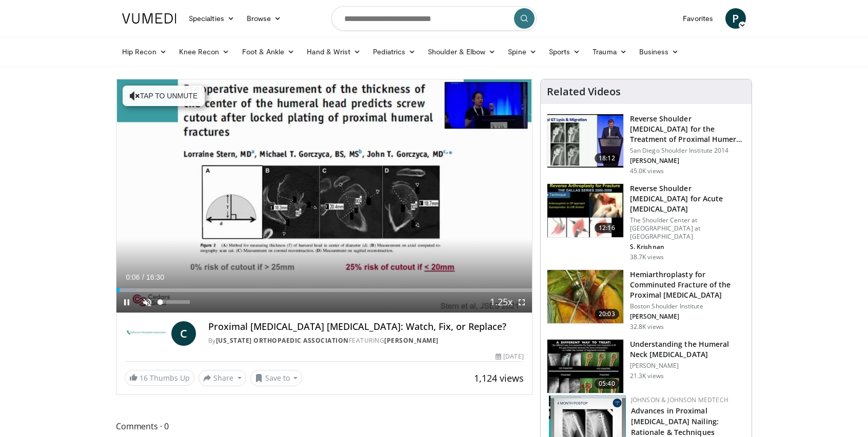 This screenshot has width=868, height=437. What do you see at coordinates (183, 334) in the screenshot?
I see `a: C` at bounding box center [183, 334].